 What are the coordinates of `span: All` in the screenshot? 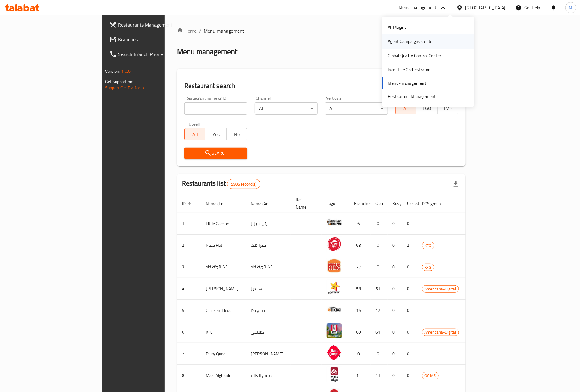 It's located at (406, 108).